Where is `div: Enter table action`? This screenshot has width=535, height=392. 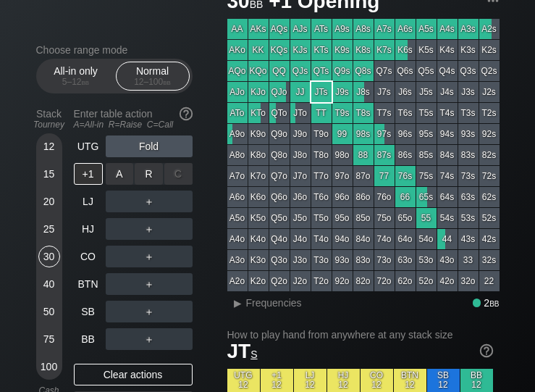 div: Enter table action is located at coordinates (133, 119).